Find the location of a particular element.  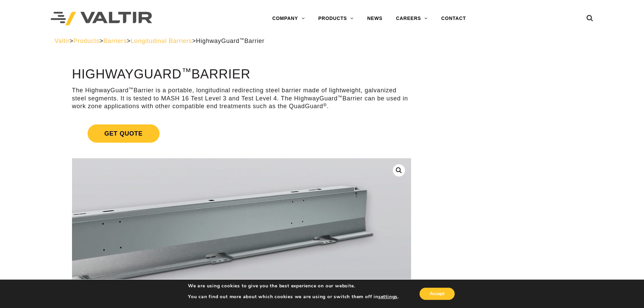

a: Products is located at coordinates (86, 41).